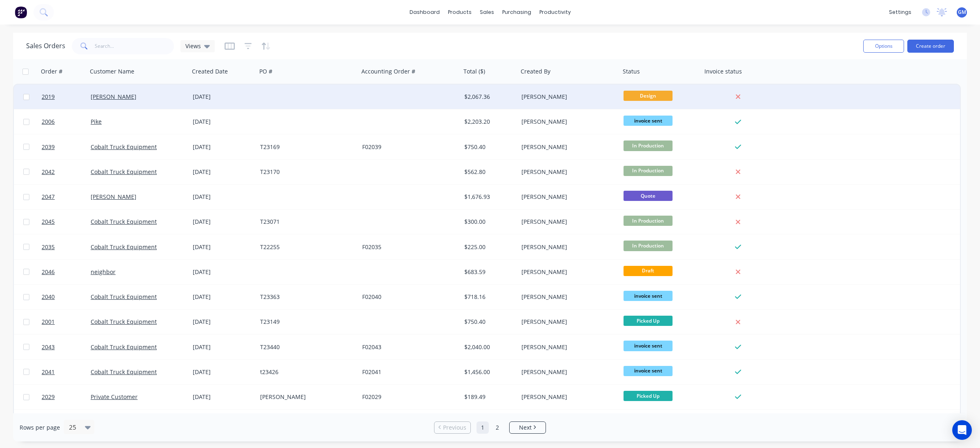 This screenshot has width=980, height=448. I want to click on a: 2047, so click(66, 197).